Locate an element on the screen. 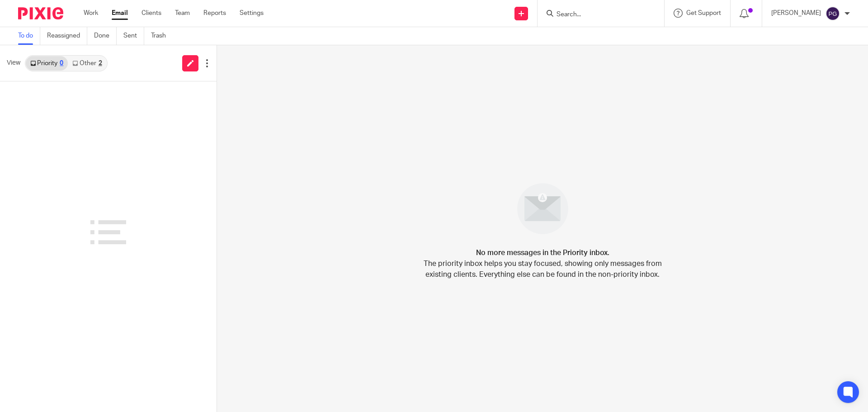 Image resolution: width=868 pixels, height=412 pixels. a: Done is located at coordinates (105, 36).